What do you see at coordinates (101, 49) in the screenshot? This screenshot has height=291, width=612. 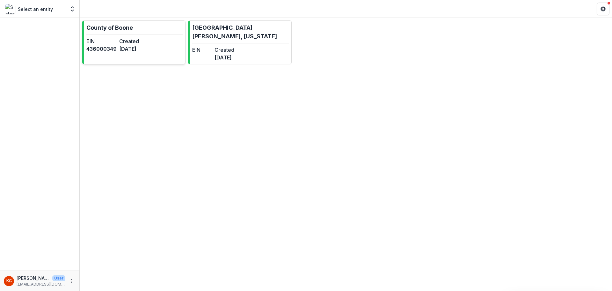 I see `dd: 436000349` at bounding box center [101, 49].